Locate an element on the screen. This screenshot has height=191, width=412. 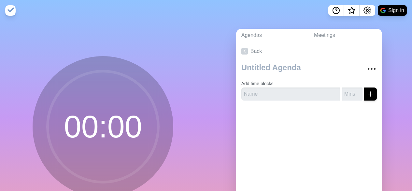
label: Add time blocks is located at coordinates (257, 83).